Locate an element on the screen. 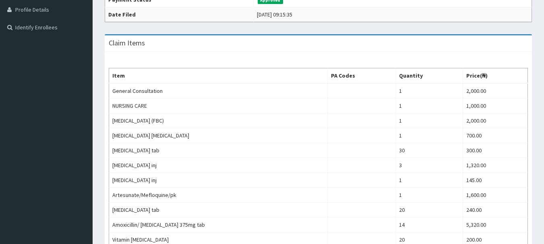 Image resolution: width=544 pixels, height=244 pixels. h3: Claim Items is located at coordinates (127, 43).